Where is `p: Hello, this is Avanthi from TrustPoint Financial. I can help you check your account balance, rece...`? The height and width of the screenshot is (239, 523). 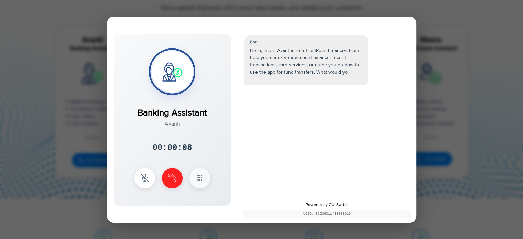 p: Hello, this is Avanthi from TrustPoint Financial. I can help you check your account balance, rece... is located at coordinates (306, 61).